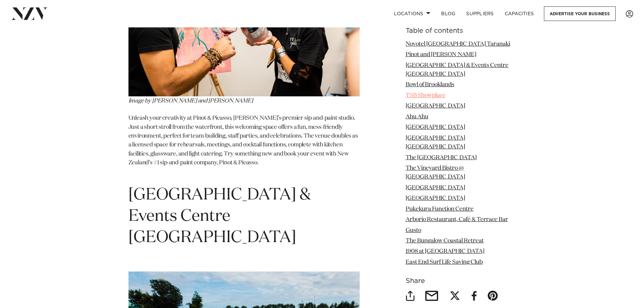 The width and height of the screenshot is (644, 308). What do you see at coordinates (426, 95) in the screenshot?
I see `a: TSB Showplace` at bounding box center [426, 95].